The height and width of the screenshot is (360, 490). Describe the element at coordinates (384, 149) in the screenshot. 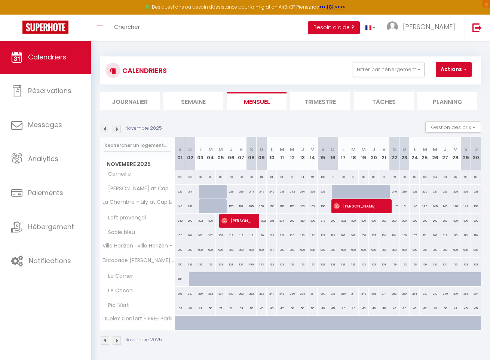

I see `abbr: V` at that location.